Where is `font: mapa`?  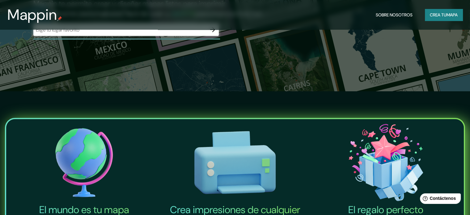 font: mapa is located at coordinates (452, 15).